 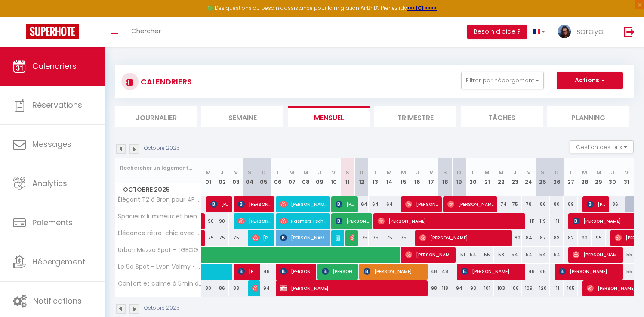 I want to click on div: 89, so click(x=570, y=204).